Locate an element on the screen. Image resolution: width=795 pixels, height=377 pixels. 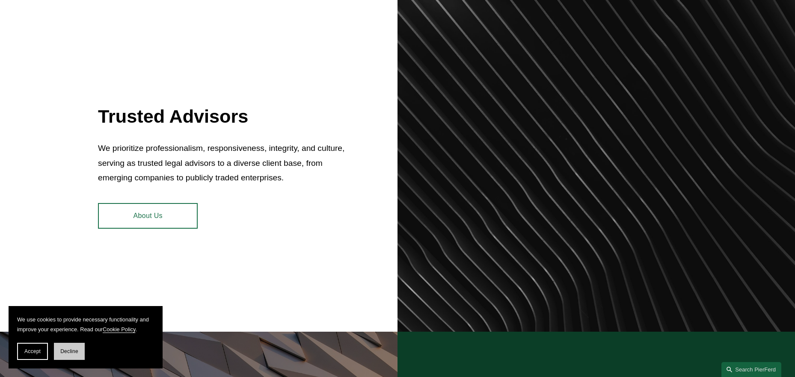
span: Accept is located at coordinates (33, 352).